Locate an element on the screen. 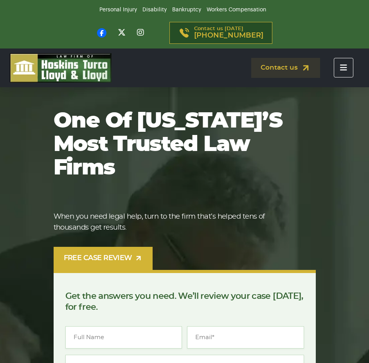 Image resolution: width=369 pixels, height=363 pixels. input: Email* is located at coordinates (245, 337).